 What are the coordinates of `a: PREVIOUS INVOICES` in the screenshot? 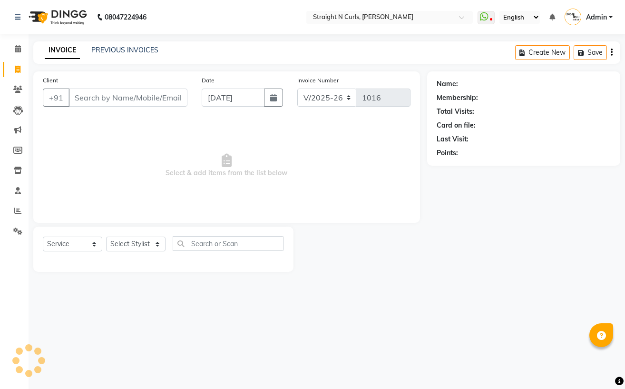 It's located at (125, 50).